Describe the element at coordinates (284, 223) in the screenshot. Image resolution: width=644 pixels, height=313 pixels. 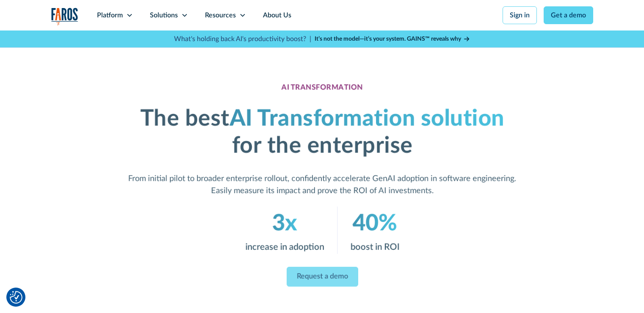
I see `em: 3x` at that location.